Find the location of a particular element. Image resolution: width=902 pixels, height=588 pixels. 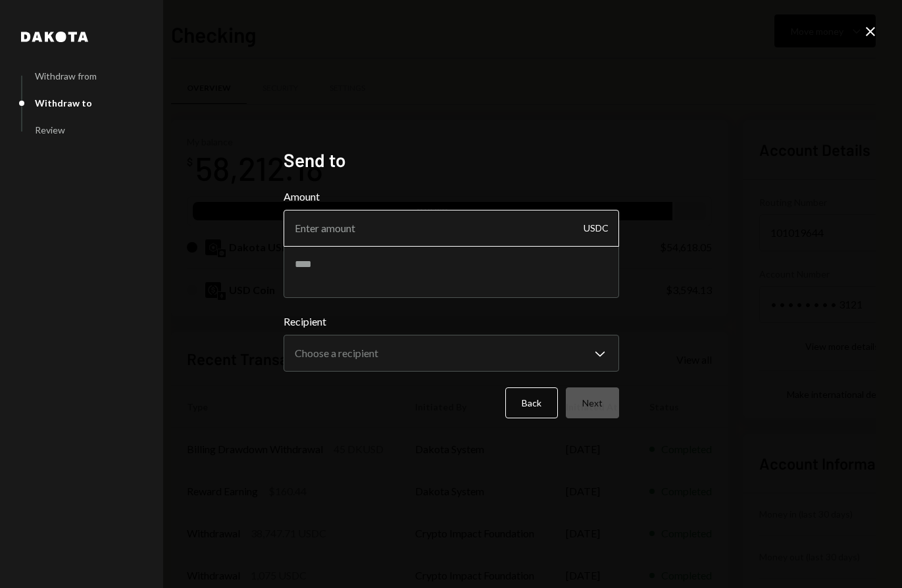

label: Amount is located at coordinates (451, 197).